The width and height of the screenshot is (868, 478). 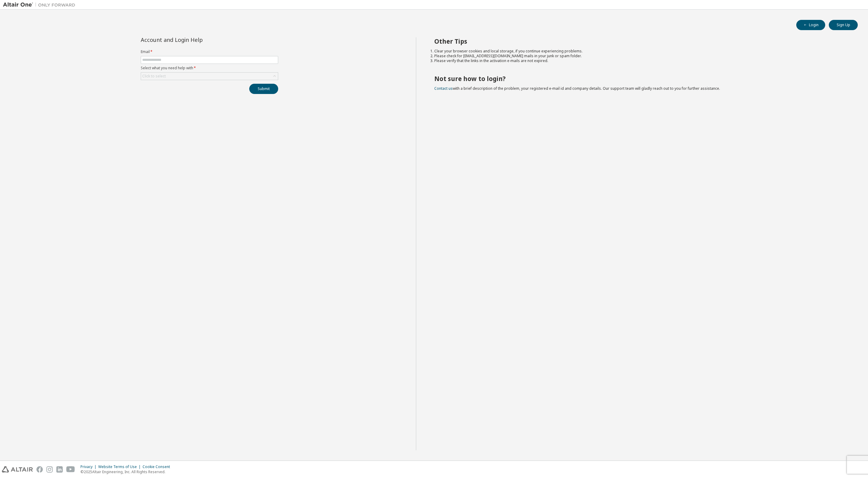 I want to click on a: Contact us, so click(x=444, y=88).